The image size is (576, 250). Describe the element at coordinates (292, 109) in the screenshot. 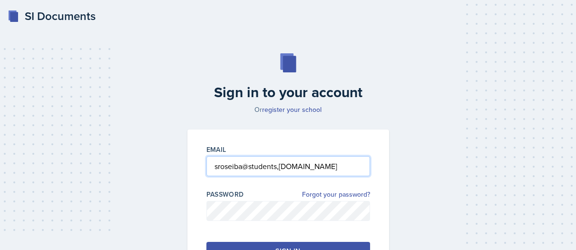

I see `a: register your school` at that location.